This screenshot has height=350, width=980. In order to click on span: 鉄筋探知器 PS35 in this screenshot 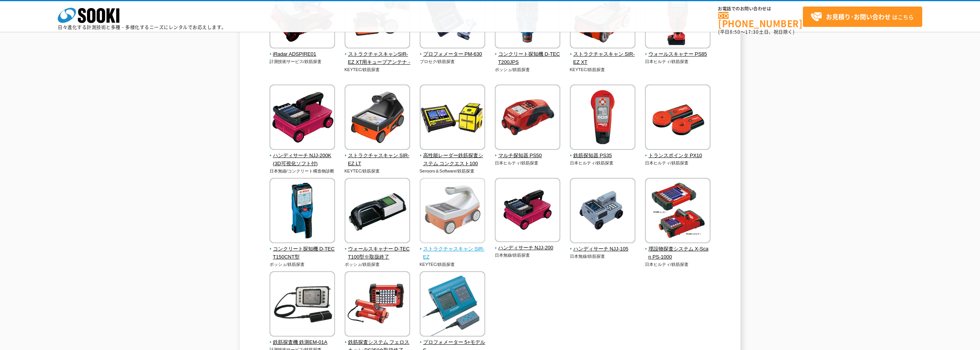, I will do `click(603, 155)`.